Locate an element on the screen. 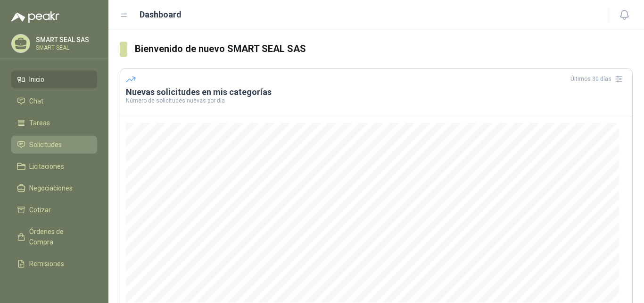 This screenshot has width=644, height=303. a: Remisiones is located at coordinates (54, 263).